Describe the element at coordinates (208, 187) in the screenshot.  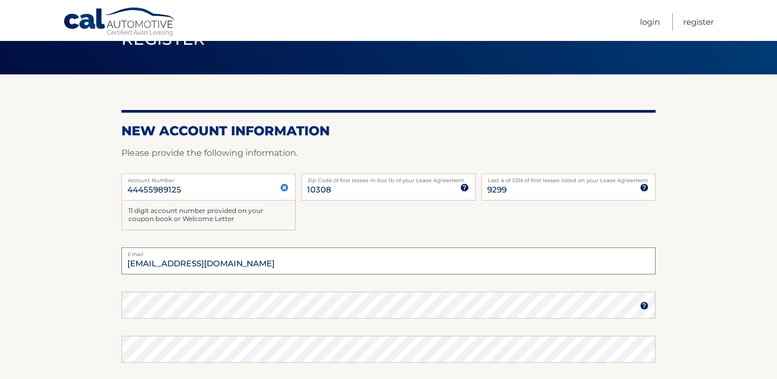
I see `input: Account Number` at that location.